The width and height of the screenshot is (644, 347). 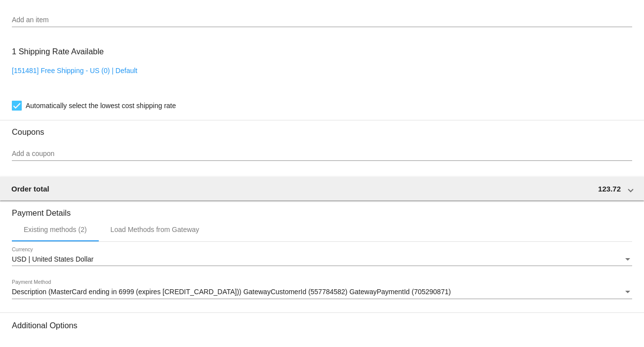 What do you see at coordinates (322, 128) in the screenshot?
I see `h3: Coupons` at bounding box center [322, 128].